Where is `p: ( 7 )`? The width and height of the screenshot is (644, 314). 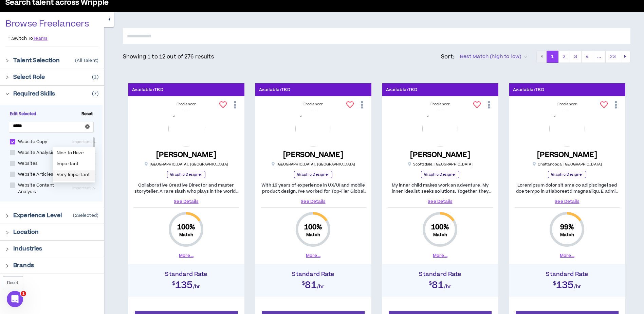 p: ( 7 ) is located at coordinates (95, 94).